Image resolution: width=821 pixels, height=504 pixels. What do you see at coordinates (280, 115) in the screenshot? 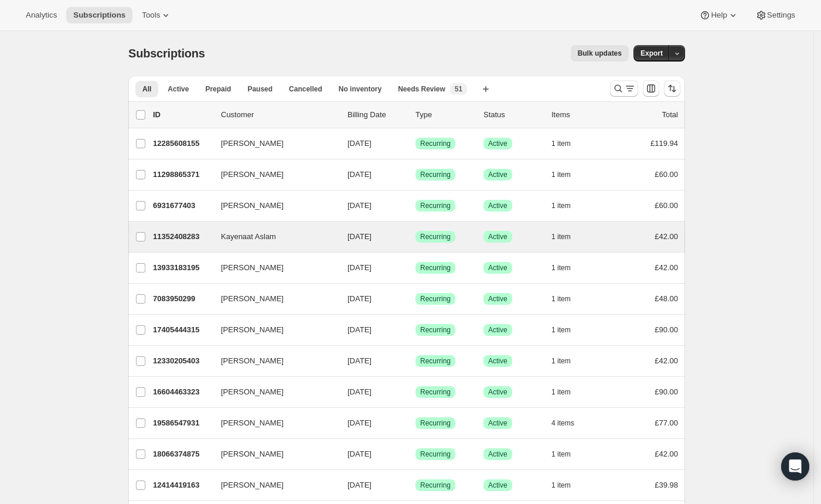
I see `p: Customer` at bounding box center [280, 115].